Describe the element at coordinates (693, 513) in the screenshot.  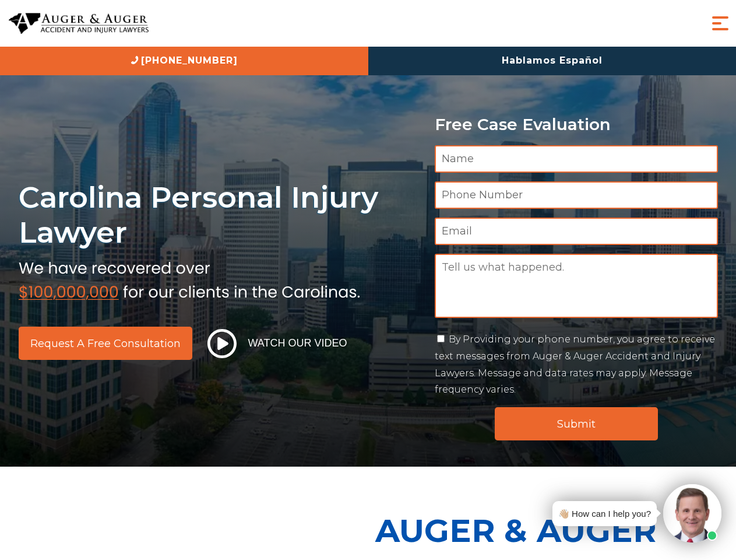
I see `img: Intaker widget Avatar` at that location.